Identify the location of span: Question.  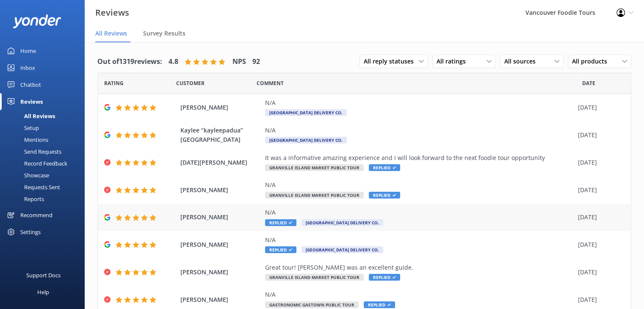
(270, 83).